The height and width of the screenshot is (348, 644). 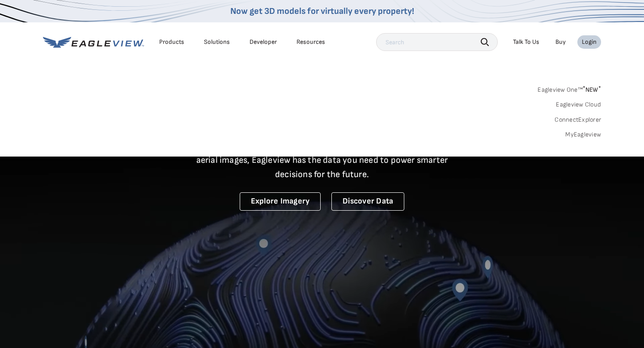 What do you see at coordinates (583, 135) in the screenshot?
I see `a: MyEagleview` at bounding box center [583, 135].